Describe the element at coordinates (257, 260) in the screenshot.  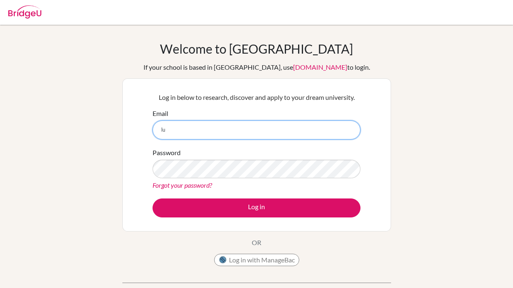
I see `button: Log in with ManageBac` at that location.